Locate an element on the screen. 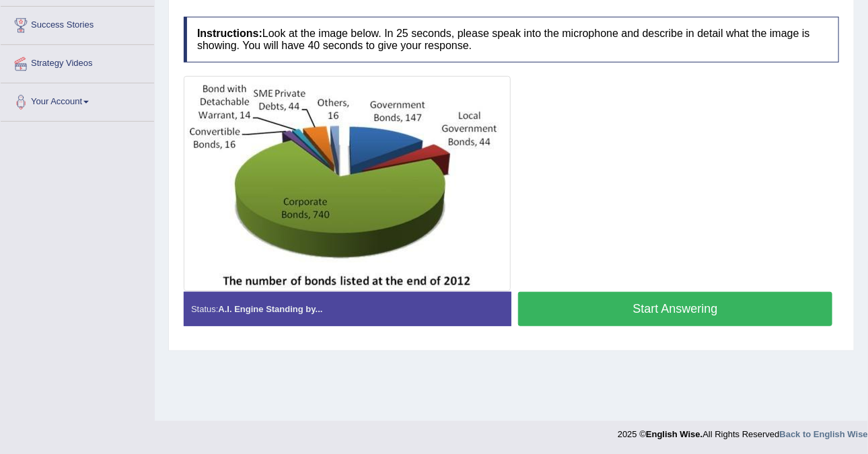 This screenshot has width=868, height=454. a: Strategy Videos is located at coordinates (77, 62).